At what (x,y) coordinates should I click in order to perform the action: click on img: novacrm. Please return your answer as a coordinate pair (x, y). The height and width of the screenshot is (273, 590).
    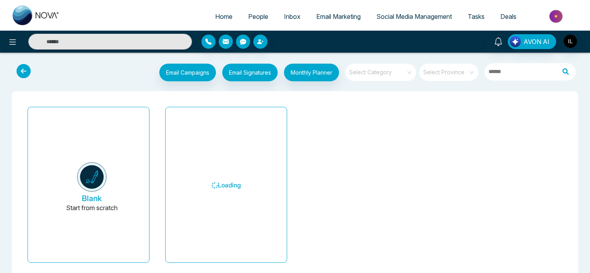
    Looking at the image, I should click on (92, 177).